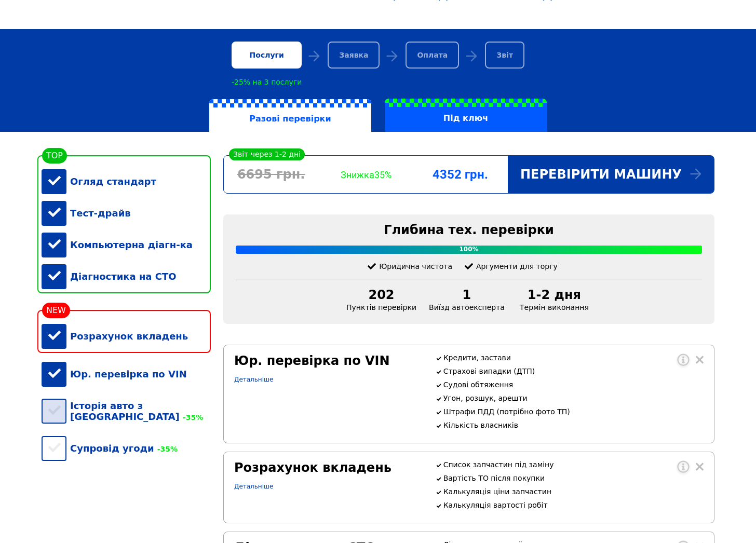 The width and height of the screenshot is (756, 543). Describe the element at coordinates (466, 115) in the screenshot. I see `label: Під ключ` at that location.